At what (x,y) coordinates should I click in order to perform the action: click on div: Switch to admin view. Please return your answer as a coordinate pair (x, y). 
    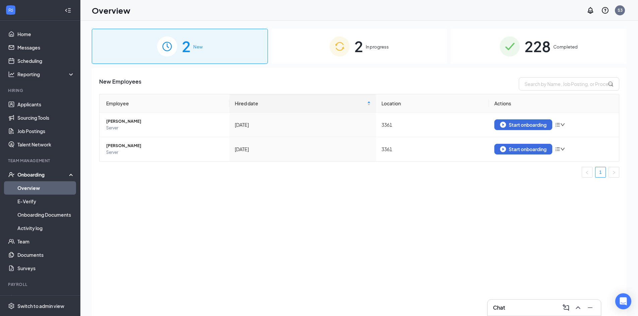
    Looking at the image, I should click on (41, 306).